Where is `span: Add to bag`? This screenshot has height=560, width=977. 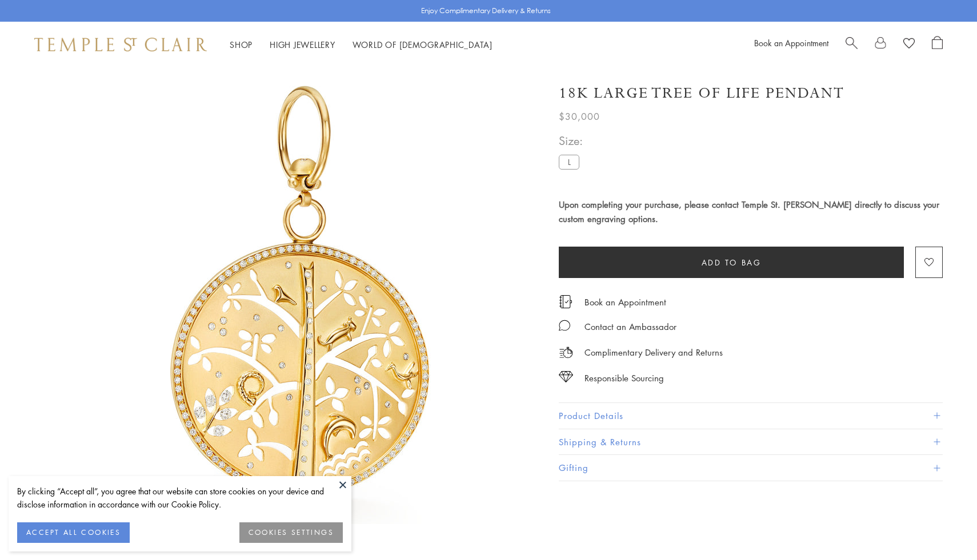 span: Add to bag is located at coordinates (731, 263).